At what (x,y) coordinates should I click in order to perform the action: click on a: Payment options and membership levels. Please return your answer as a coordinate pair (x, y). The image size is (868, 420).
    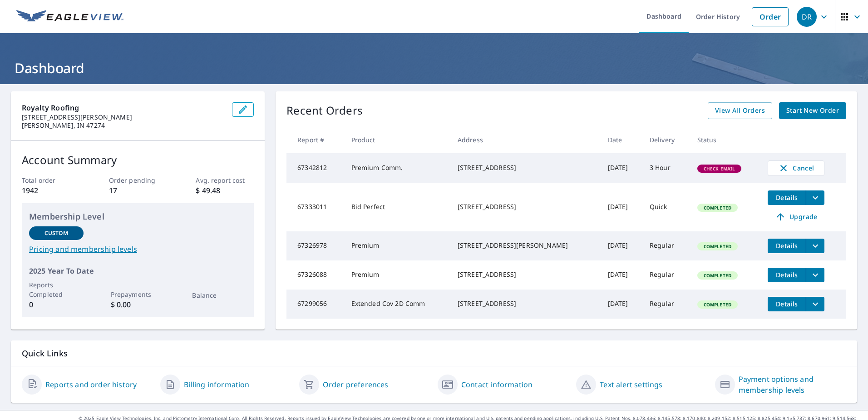
    Looking at the image, I should click on (793, 384).